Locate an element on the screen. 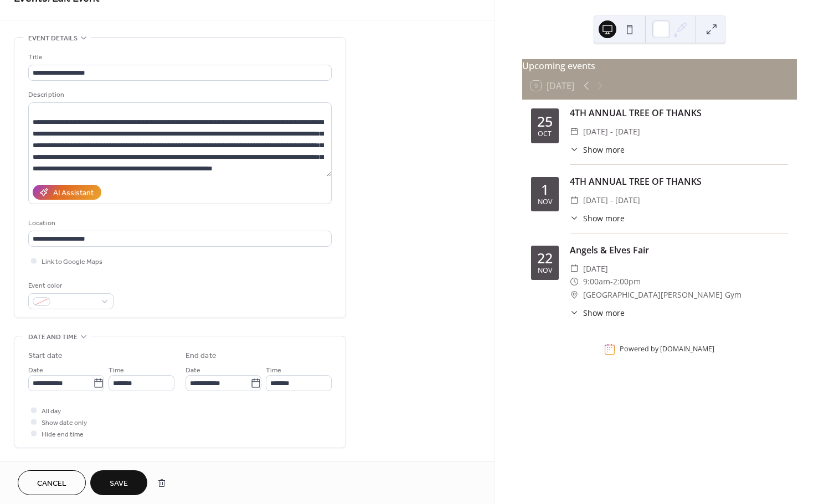 This screenshot has width=824, height=504. span: Save is located at coordinates (118, 483).